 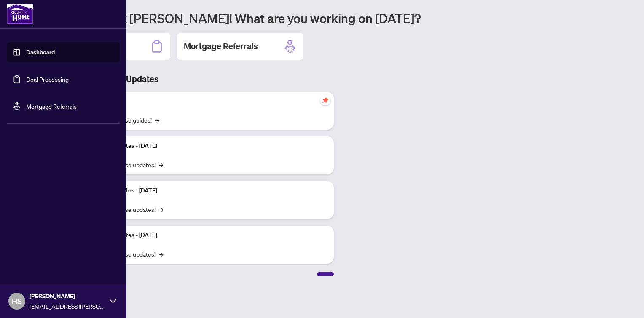 What do you see at coordinates (208, 101) in the screenshot?
I see `p: Self-Help` at bounding box center [208, 101].